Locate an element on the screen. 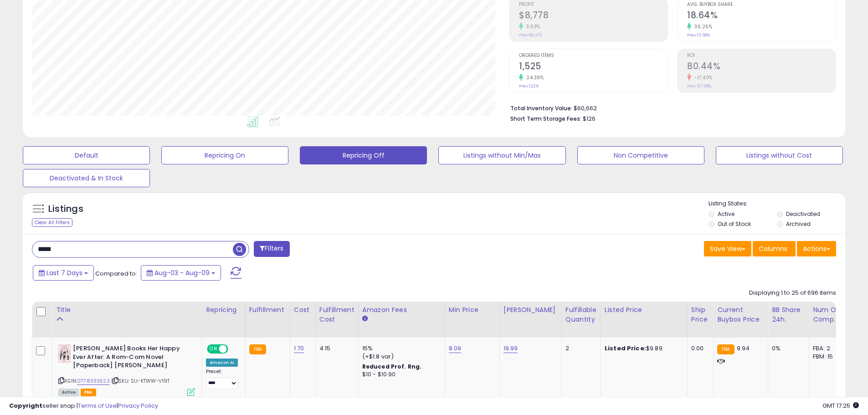  small: 36.26% is located at coordinates (702, 27).